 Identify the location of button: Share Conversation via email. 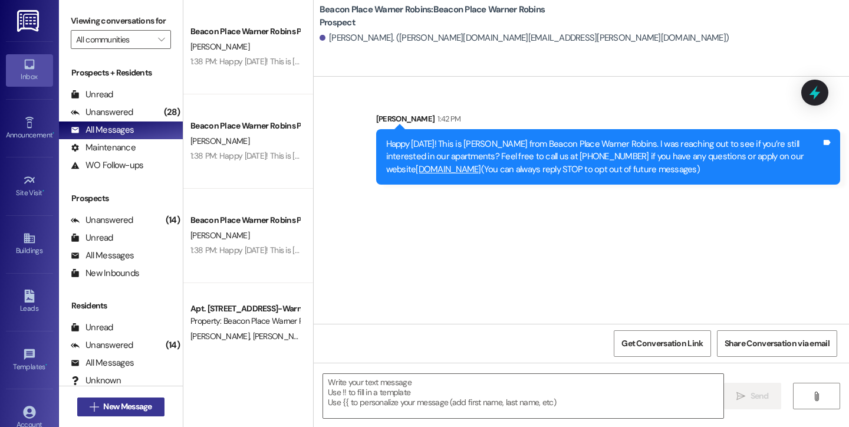
(777, 343).